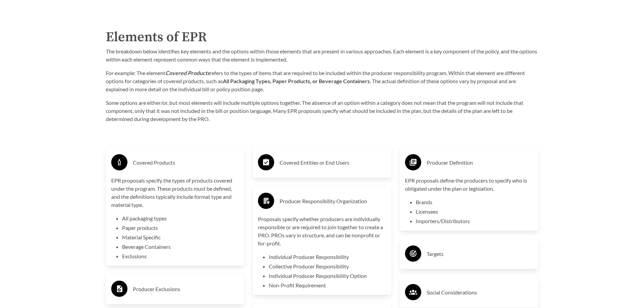 This screenshot has width=644, height=308. What do you see at coordinates (332, 162) in the screenshot?
I see `h3: Covered Entities or End Users` at bounding box center [332, 162].